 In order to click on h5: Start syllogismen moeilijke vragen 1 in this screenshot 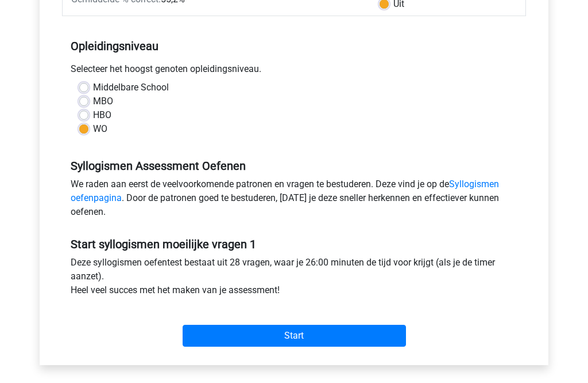, I will do `click(294, 244)`.